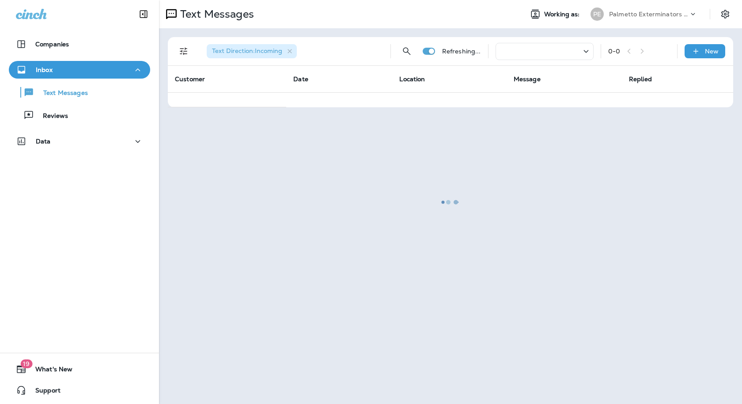  Describe the element at coordinates (44, 70) in the screenshot. I see `p: Inbox` at that location.